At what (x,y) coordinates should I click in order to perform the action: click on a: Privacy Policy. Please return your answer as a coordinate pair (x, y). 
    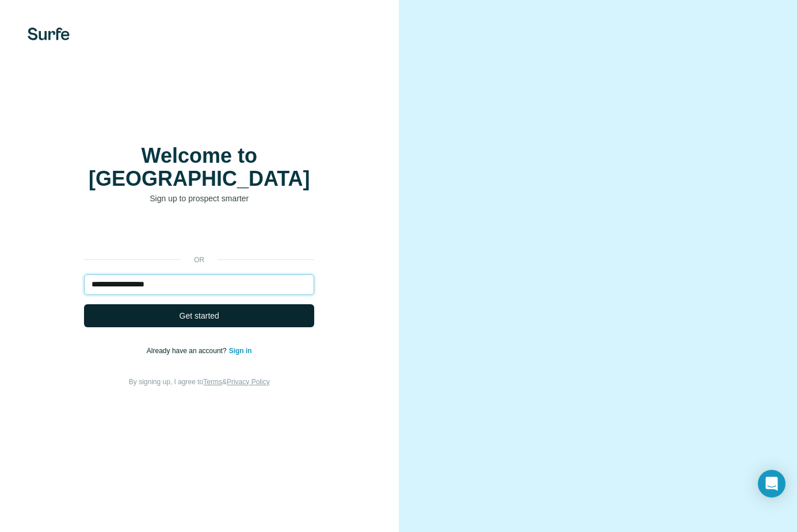
    Looking at the image, I should click on (248, 382).